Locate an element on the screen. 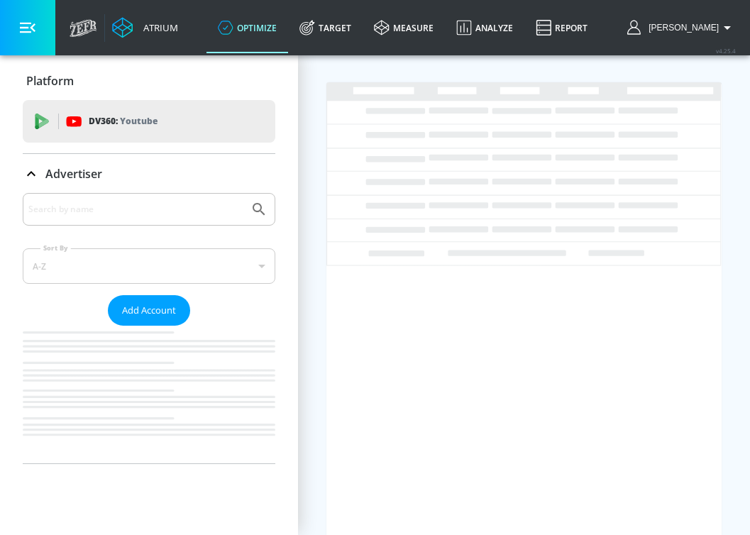 This screenshot has height=535, width=750. nav: list of Advertiser is located at coordinates (149, 395).